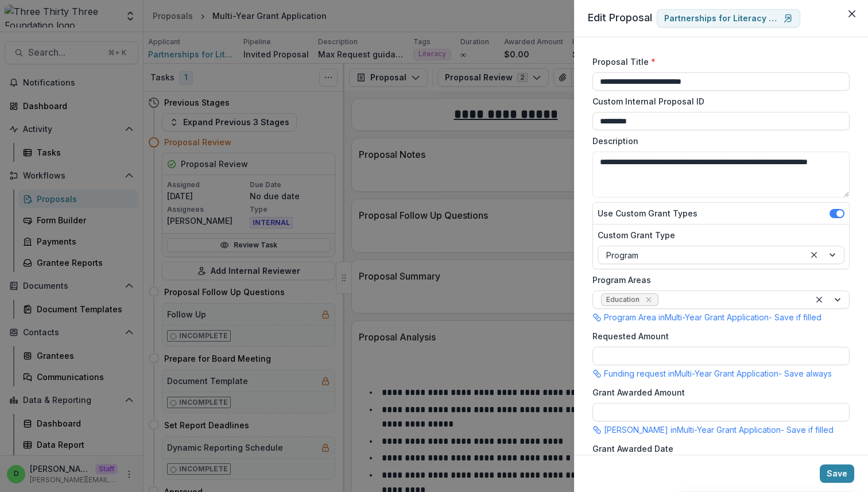 The image size is (868, 492). I want to click on div: Remove Education, so click(649, 300).